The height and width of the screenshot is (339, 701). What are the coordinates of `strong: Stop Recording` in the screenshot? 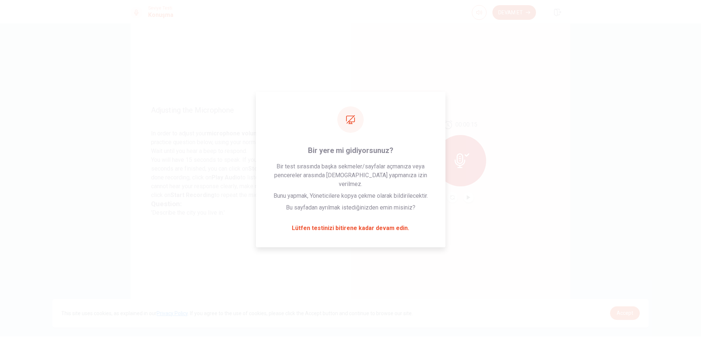 It's located at (269, 168).